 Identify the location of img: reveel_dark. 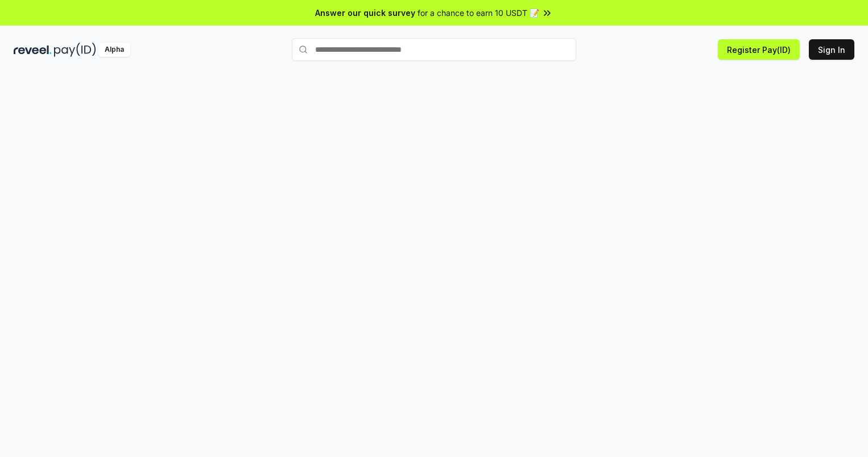
(32, 50).